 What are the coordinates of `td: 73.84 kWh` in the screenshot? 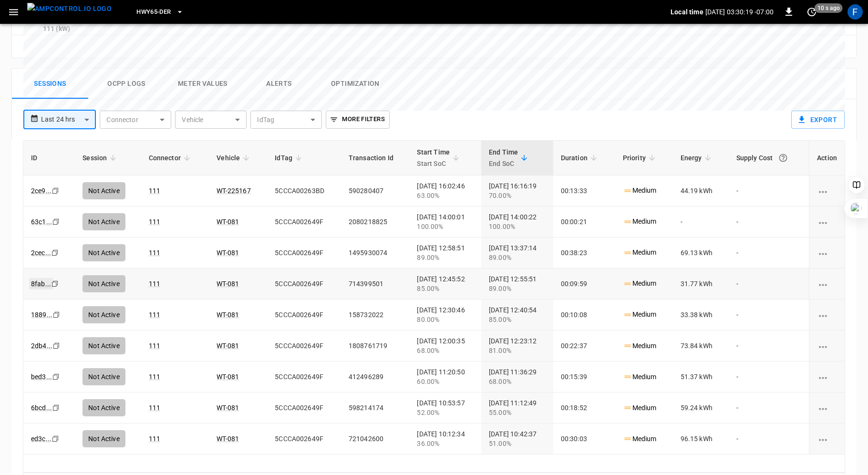 It's located at (700, 345).